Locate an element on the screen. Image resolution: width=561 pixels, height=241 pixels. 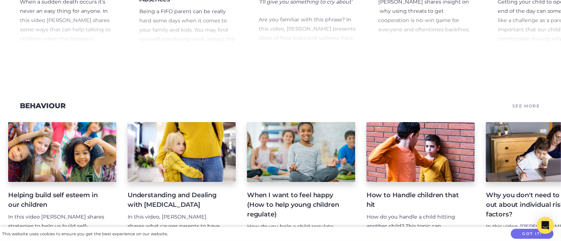
div: This website uses cookies to ensure you get the best experience on our website. is located at coordinates (85, 233).